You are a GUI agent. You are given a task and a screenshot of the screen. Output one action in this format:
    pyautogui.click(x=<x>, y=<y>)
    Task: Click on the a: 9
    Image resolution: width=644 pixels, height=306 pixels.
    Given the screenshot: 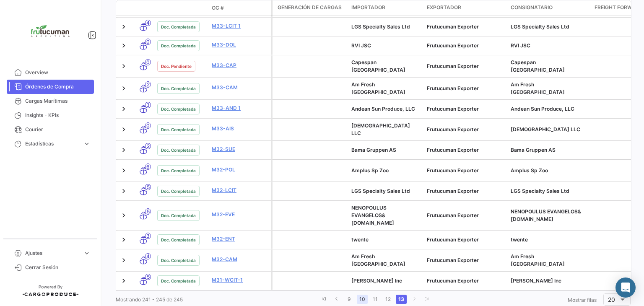 What is the action you would take?
    pyautogui.click(x=349, y=300)
    